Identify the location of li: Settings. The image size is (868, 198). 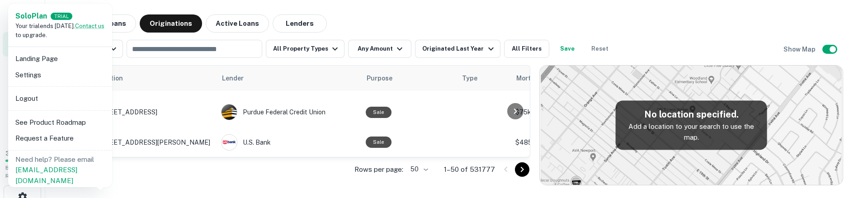
(60, 75).